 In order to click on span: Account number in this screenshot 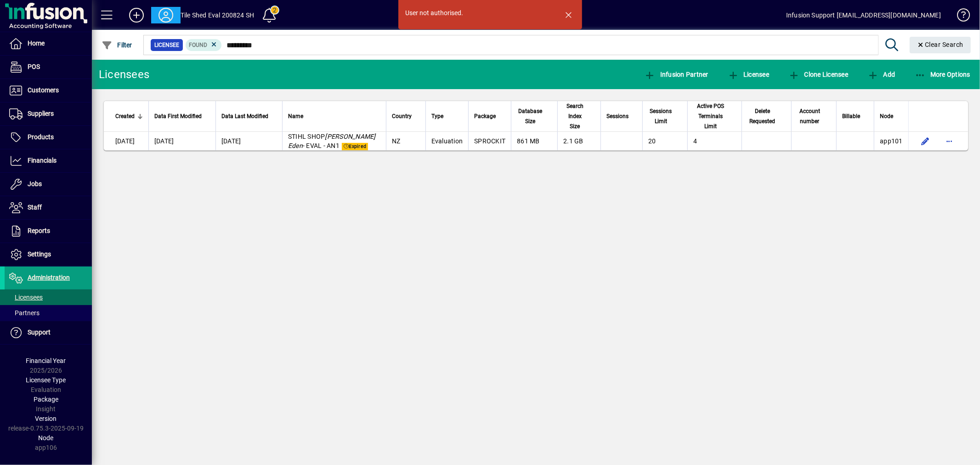, I will do `click(810, 116)`.